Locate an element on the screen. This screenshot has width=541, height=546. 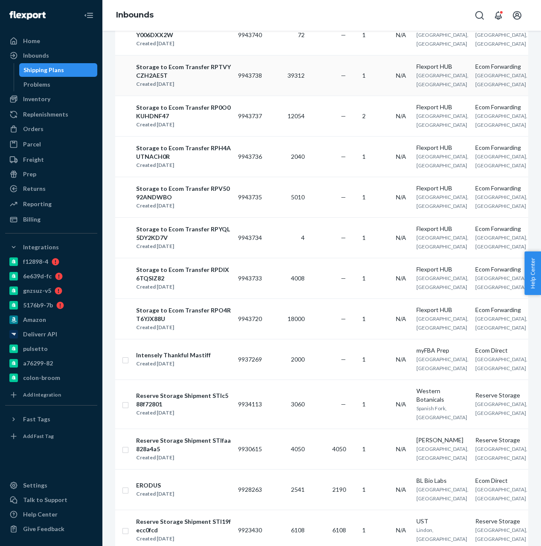
div: pulsetto is located at coordinates (35, 349).